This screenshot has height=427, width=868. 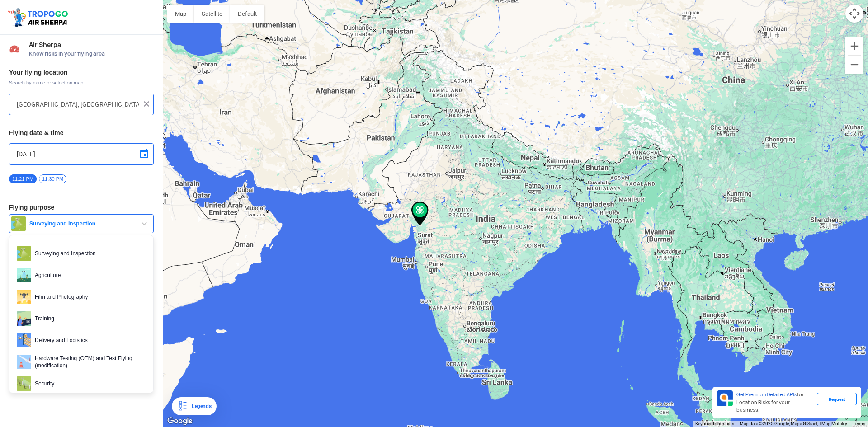 I want to click on button: Zoom in, so click(x=855, y=46).